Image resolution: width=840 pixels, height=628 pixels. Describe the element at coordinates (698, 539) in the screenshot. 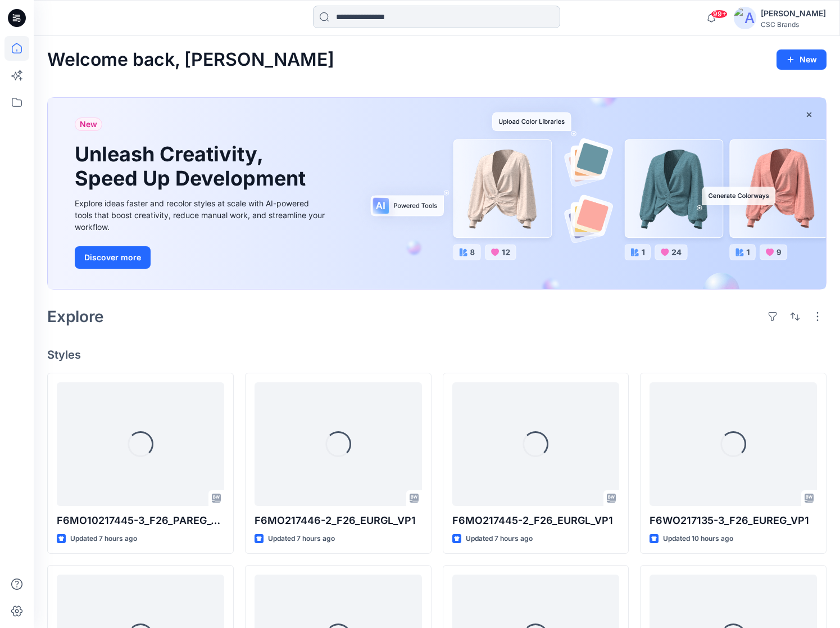

I see `p: Updated 10 hours ago` at that location.